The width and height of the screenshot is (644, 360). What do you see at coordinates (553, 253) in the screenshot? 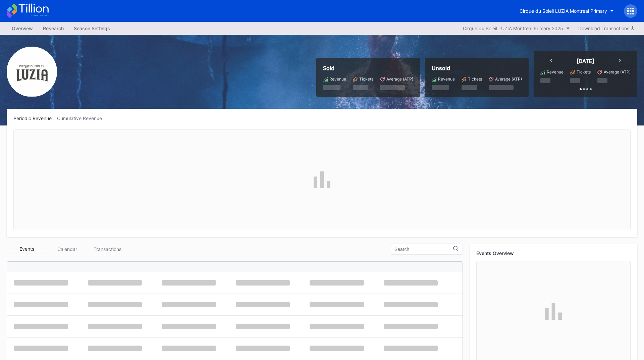
I see `div: Events Overview` at bounding box center [553, 253].